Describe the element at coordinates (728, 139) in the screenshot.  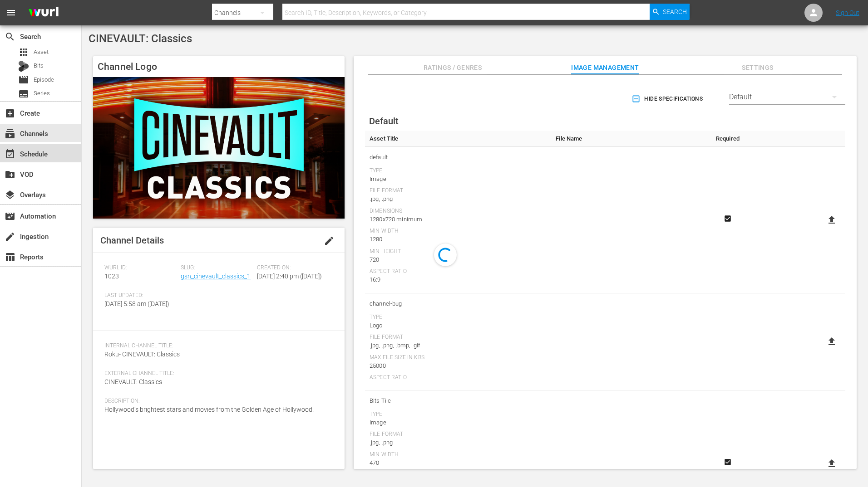
I see `th: Required` at that location.